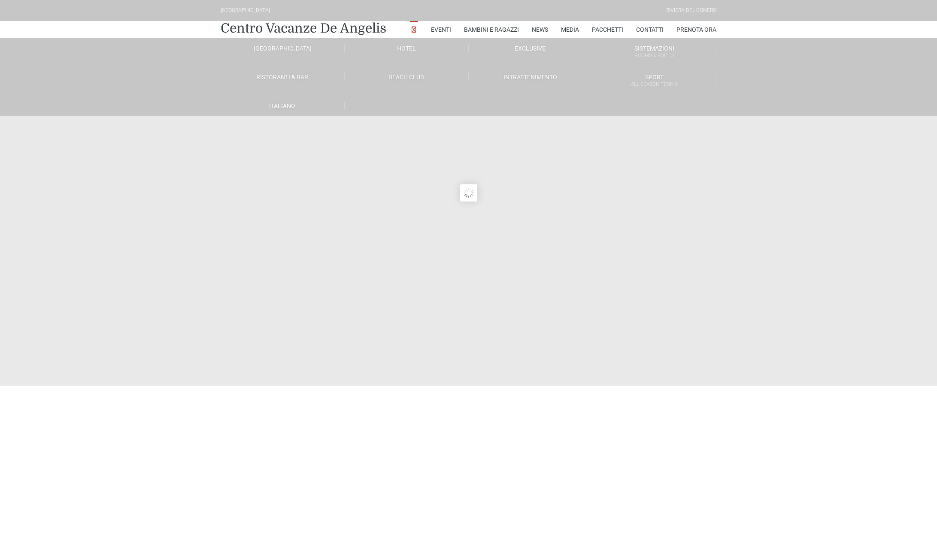  What do you see at coordinates (691, 10) in the screenshot?
I see `div: Riviera Del Conero` at bounding box center [691, 10].